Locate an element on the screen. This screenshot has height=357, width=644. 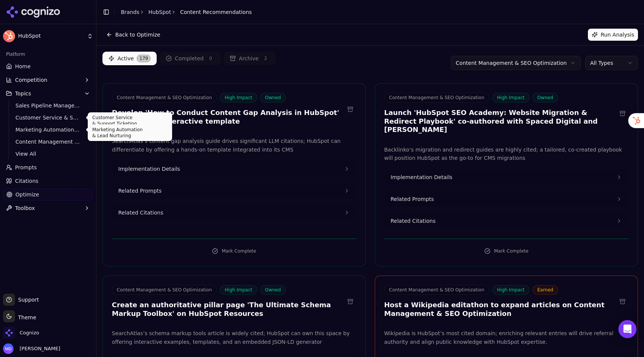
p: SearchAtlas’s content gap analysis guide drives significant LLM citations; HubSpot can differenti... is located at coordinates (234, 145).